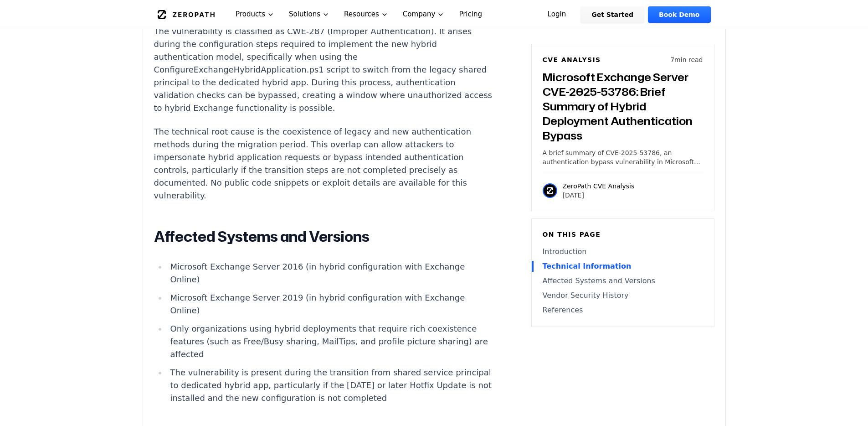 The height and width of the screenshot is (426, 868). Describe the element at coordinates (612, 15) in the screenshot. I see `a: Get Started` at that location.